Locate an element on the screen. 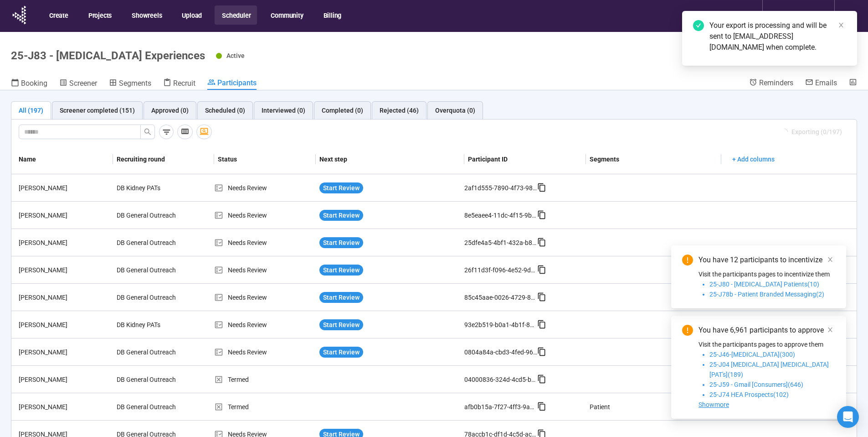 This screenshot has height=437, width=868. th: Segments is located at coordinates (654, 159).